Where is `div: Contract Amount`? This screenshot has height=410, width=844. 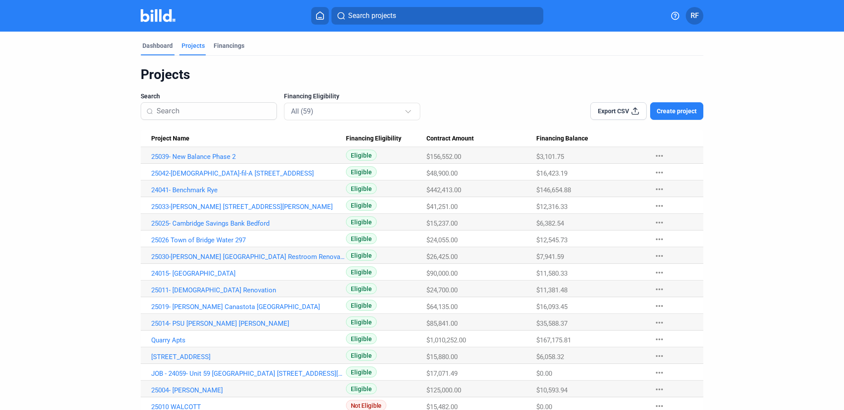 div: Contract Amount is located at coordinates (481, 139).